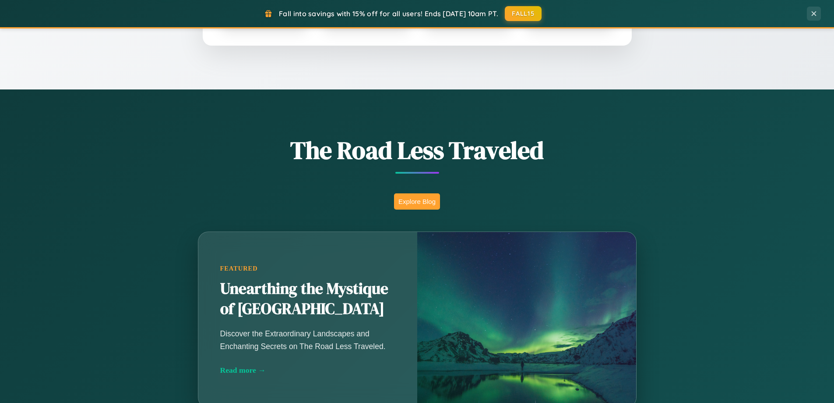  Describe the element at coordinates (308, 370) in the screenshot. I see `div: Read more →` at that location.